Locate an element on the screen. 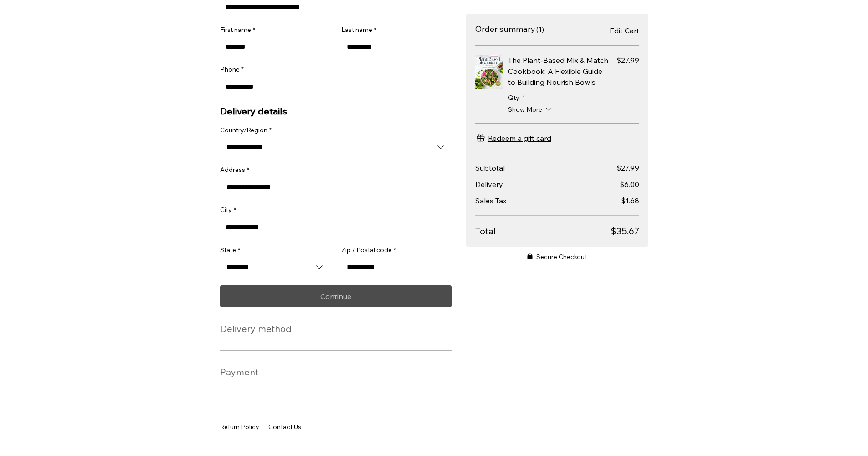 This screenshot has height=456, width=868. label: City is located at coordinates (228, 210).